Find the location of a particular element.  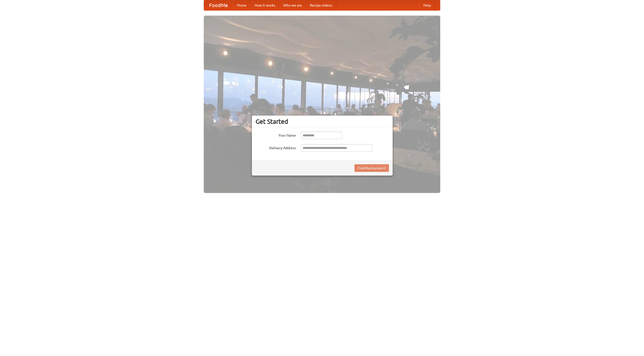

label: Your Name is located at coordinates (275, 135).